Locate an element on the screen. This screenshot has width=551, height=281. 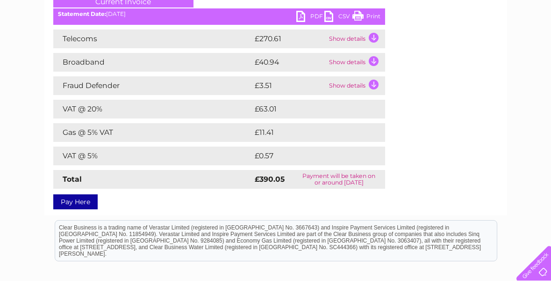
td: £11.41 is located at coordinates (308, 132).